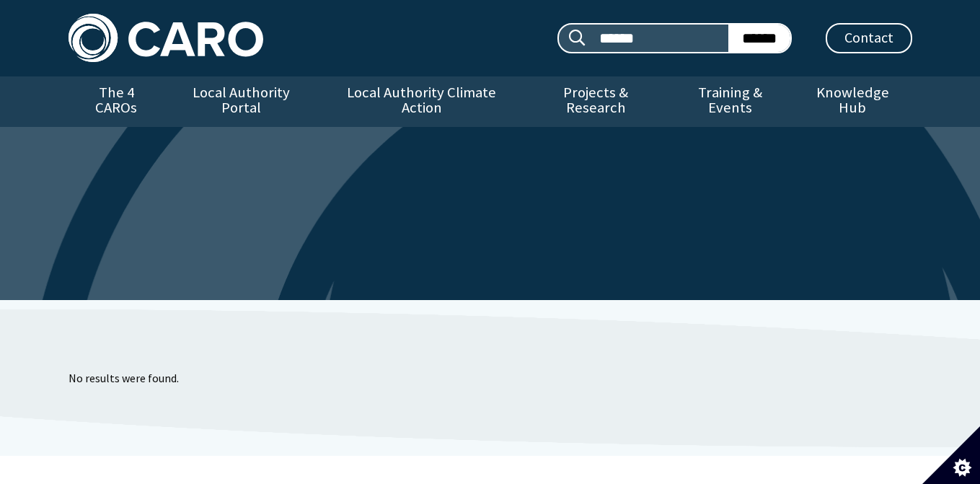 This screenshot has height=484, width=980. What do you see at coordinates (730, 102) in the screenshot?
I see `a: Training & Events` at bounding box center [730, 102].